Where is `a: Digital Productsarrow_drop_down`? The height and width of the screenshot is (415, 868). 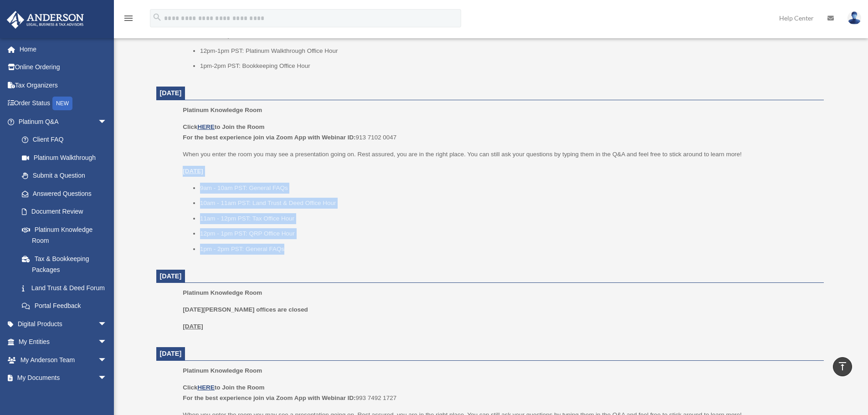
a: Digital Productsarrow_drop_down is located at coordinates (63, 324).